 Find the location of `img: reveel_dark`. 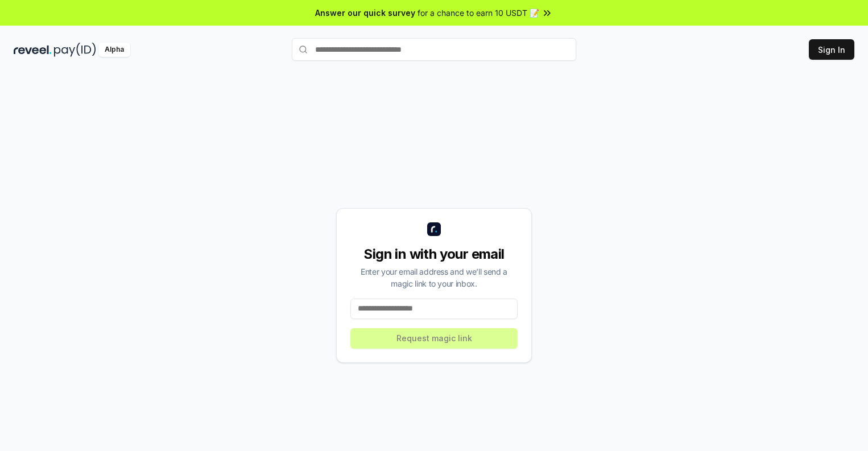

img: reveel_dark is located at coordinates (32, 49).